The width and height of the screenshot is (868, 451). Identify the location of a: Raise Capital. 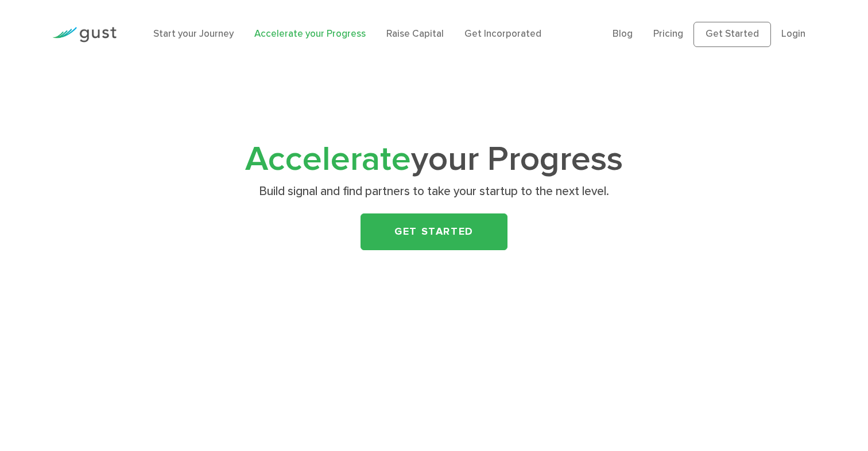
(415, 34).